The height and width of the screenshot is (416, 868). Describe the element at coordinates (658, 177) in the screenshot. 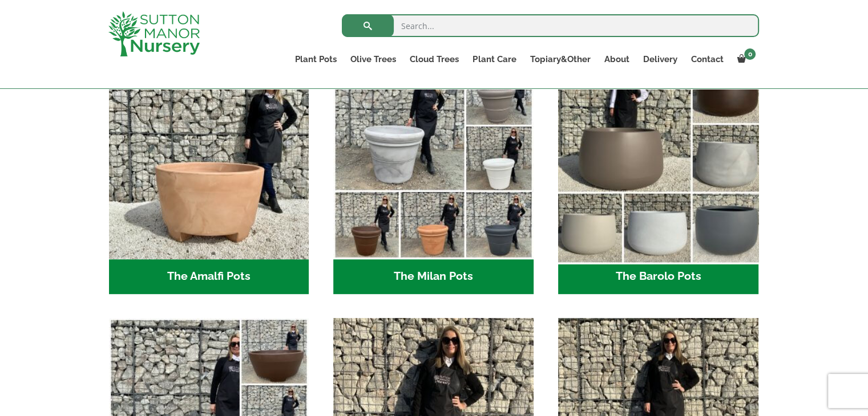

I see `a: Visit product category The Barolo Pots` at that location.